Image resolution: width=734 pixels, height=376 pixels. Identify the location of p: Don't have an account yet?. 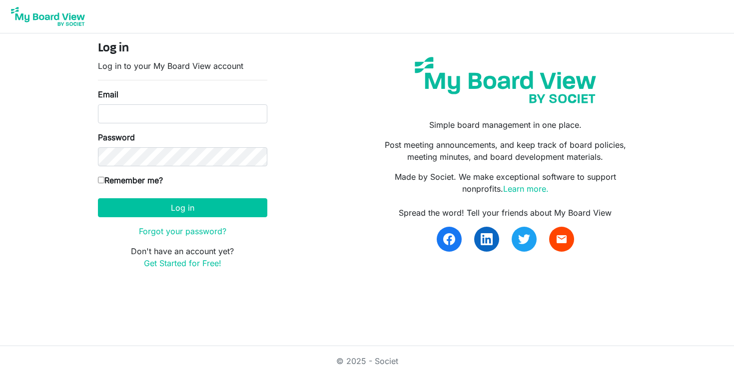
(182, 257).